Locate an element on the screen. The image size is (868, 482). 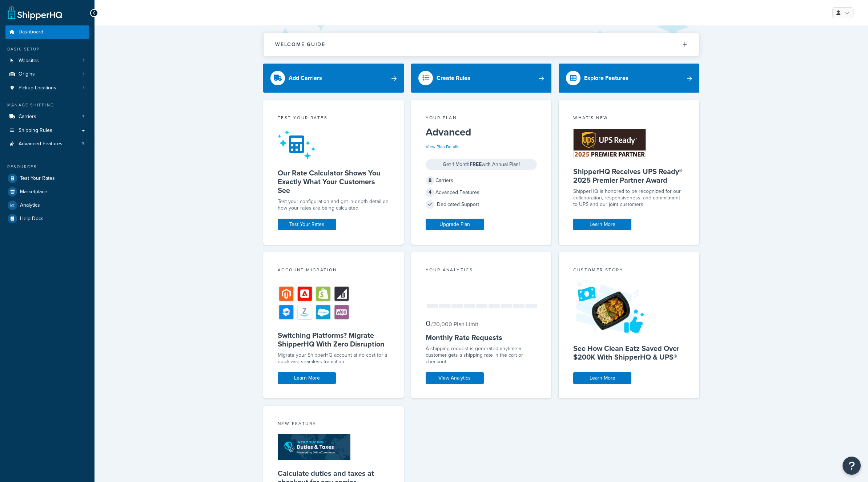
li: Marketplace is located at coordinates (47, 192).